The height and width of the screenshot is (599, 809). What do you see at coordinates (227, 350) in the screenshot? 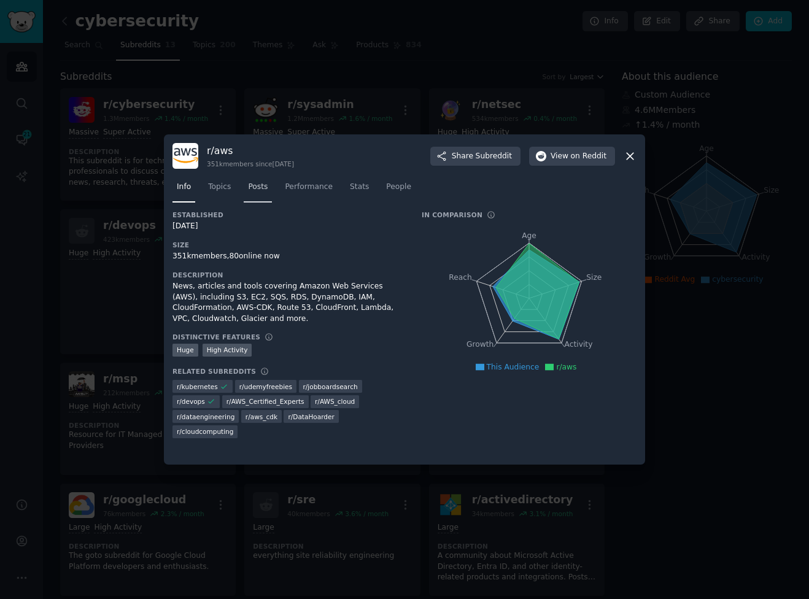
I see `div: High Activity` at bounding box center [227, 350].